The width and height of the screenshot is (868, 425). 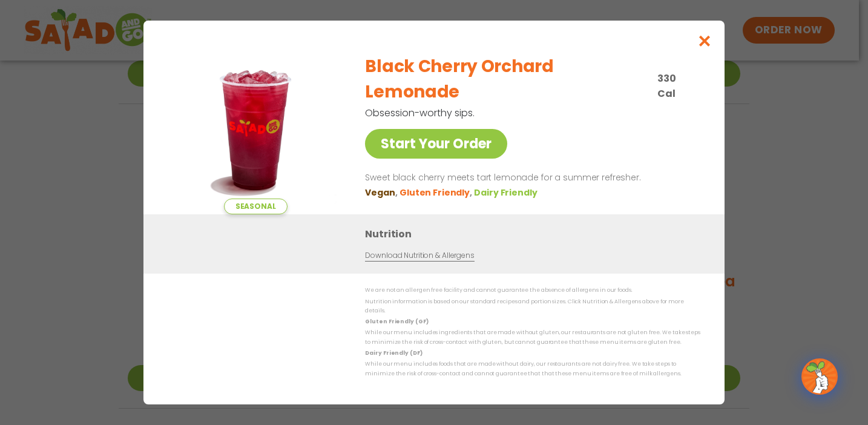 I want to click on p: We are not an allergen free facility and cannot guarantee the absence of allergens in our foods., so click(x=532, y=290).